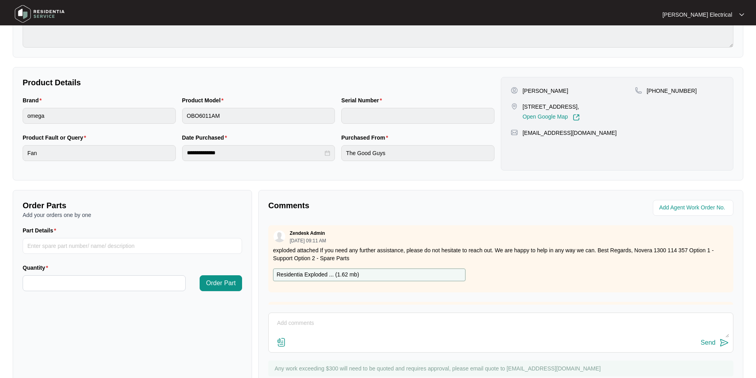 The width and height of the screenshot is (756, 378). Describe the element at coordinates (551, 118) in the screenshot. I see `a: Open Google Map` at that location.